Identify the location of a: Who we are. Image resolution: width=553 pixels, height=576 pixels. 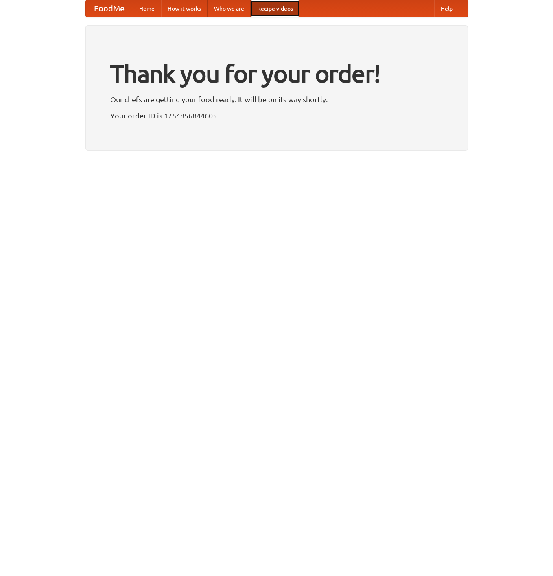
(229, 9).